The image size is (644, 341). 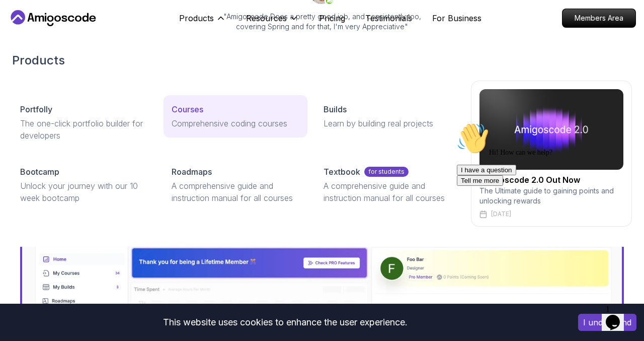 What do you see at coordinates (84, 185) in the screenshot?
I see `a: BootcampUnlock your journey with our 10 week bootcamp` at bounding box center [84, 185].